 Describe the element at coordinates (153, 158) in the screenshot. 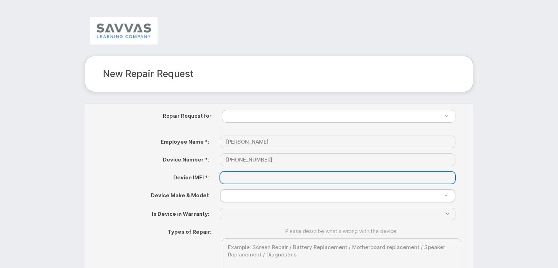

I see `label: Device Number *:` at that location.